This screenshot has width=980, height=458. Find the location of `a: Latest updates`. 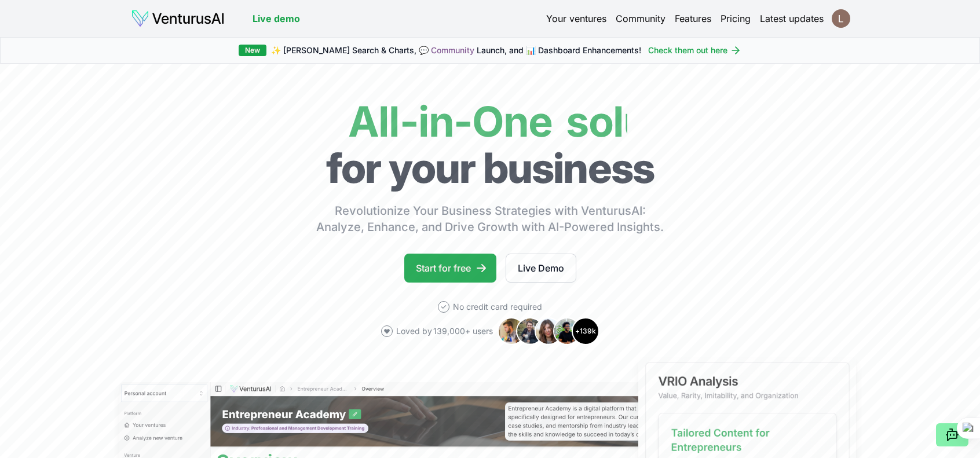

a: Latest updates is located at coordinates (792, 18).